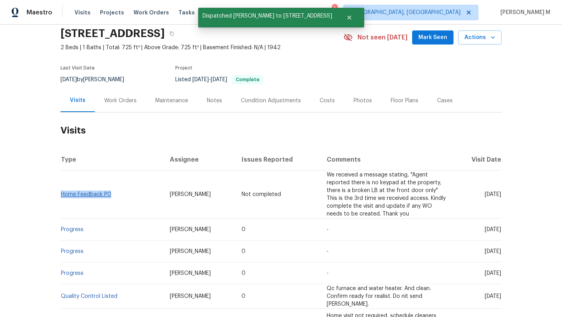 This screenshot has height=317, width=562. What do you see at coordinates (479, 37) in the screenshot?
I see `span: Actions` at bounding box center [479, 37].